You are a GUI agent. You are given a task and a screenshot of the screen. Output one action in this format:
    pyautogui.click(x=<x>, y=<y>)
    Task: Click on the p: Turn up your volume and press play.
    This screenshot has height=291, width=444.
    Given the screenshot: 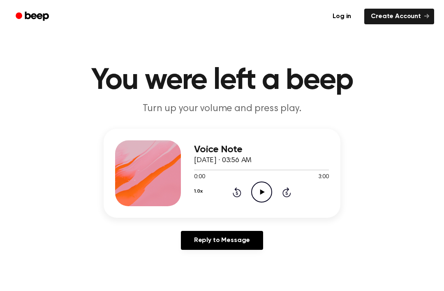 What is the action you would take?
    pyautogui.click(x=222, y=109)
    